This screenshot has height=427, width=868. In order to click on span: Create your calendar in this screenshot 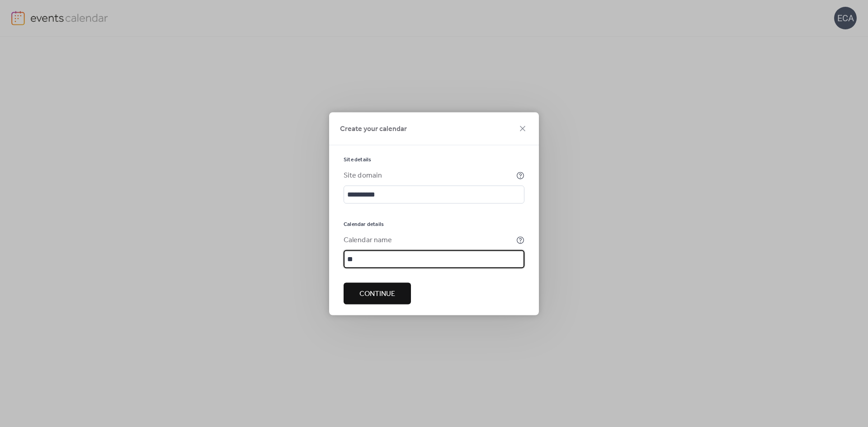, I will do `click(374, 129)`.